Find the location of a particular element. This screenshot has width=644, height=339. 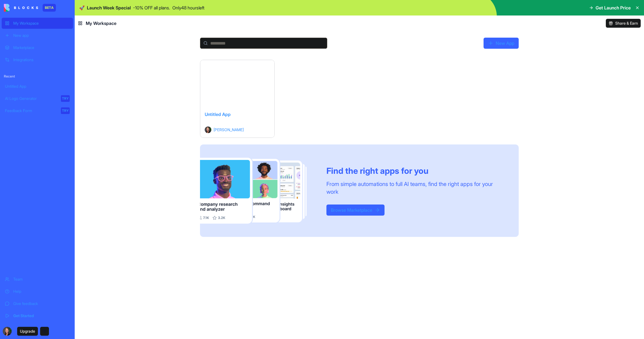

a: AI Logo GeneratorTRY is located at coordinates (37, 99).